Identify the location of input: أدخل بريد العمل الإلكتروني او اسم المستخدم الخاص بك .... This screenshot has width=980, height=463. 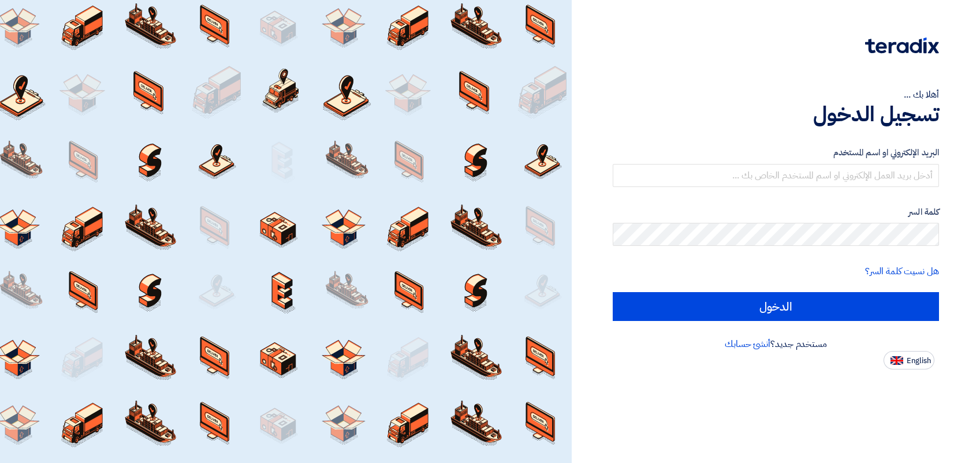
(776, 175).